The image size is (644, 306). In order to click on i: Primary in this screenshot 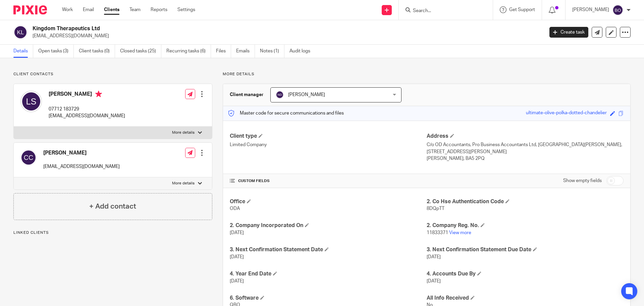, I will do `click(99, 94)`.